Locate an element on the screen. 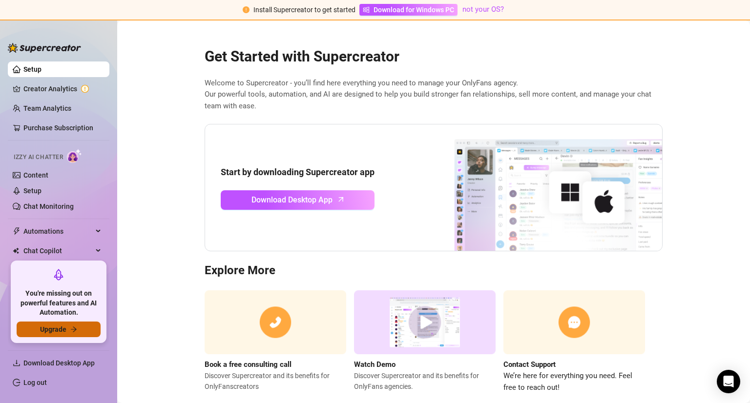 The height and width of the screenshot is (403, 750). span: Automations is located at coordinates (58, 231).